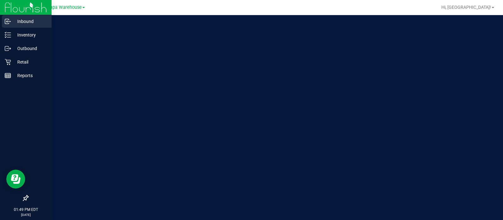 The image size is (503, 220). I want to click on inline-svg: Retail, so click(8, 62).